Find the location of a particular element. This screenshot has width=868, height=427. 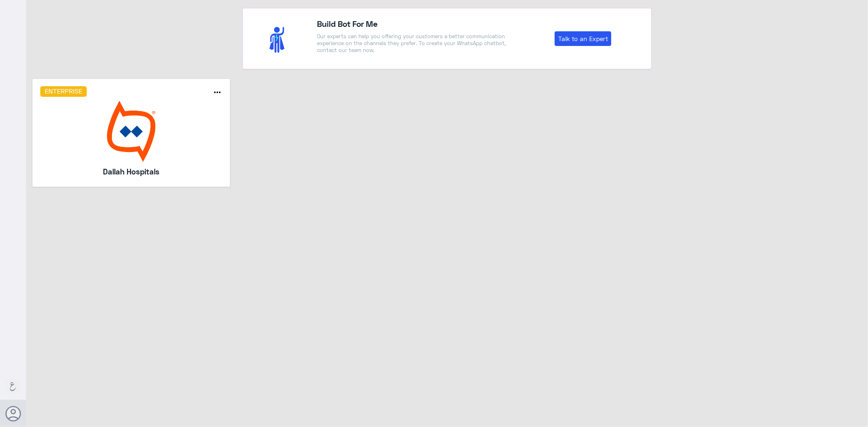

a: Talk to an Expert is located at coordinates (583, 38).